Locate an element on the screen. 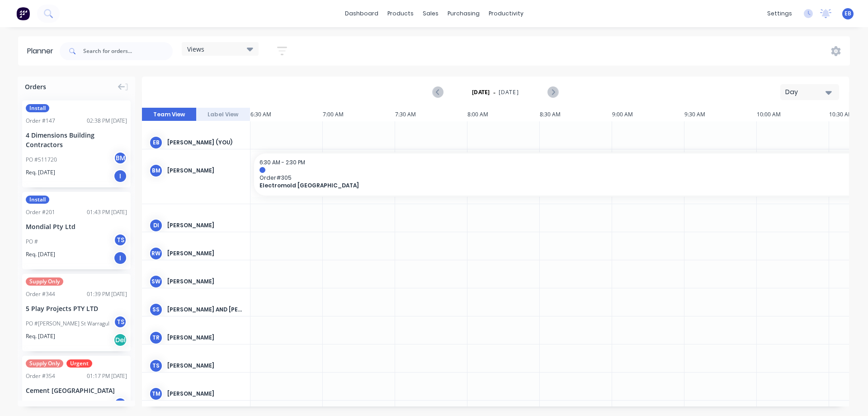 The image size is (868, 416). span: EB is located at coordinates (847, 13).